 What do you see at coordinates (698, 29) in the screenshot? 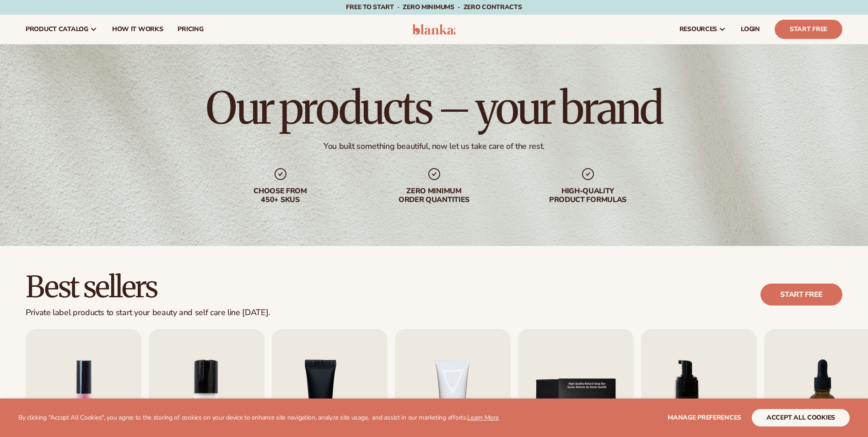
I see `span: resources` at bounding box center [698, 29].